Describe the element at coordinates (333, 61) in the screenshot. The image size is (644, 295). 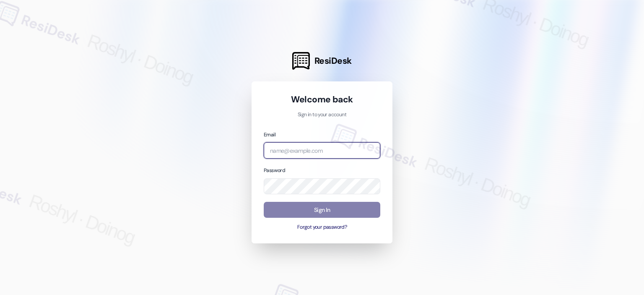
I see `span: ResiDesk` at that location.